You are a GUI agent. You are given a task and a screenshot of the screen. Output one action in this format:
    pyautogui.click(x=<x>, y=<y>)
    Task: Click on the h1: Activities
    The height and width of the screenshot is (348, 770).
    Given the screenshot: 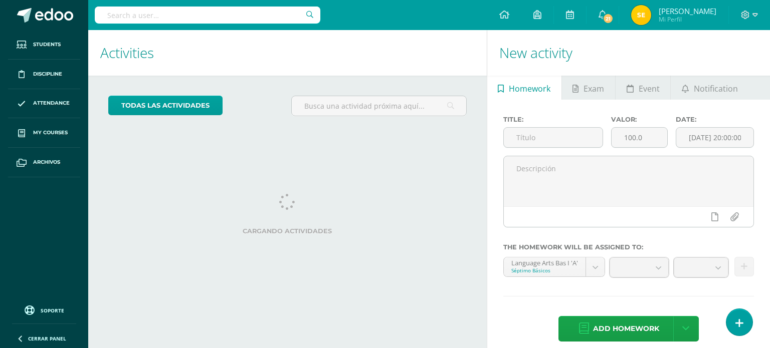 What is the action you would take?
    pyautogui.click(x=287, y=53)
    